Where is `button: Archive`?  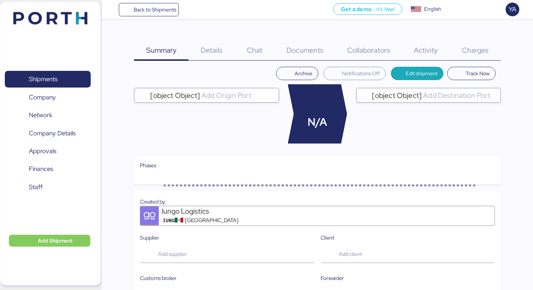
button: Archive is located at coordinates (297, 73).